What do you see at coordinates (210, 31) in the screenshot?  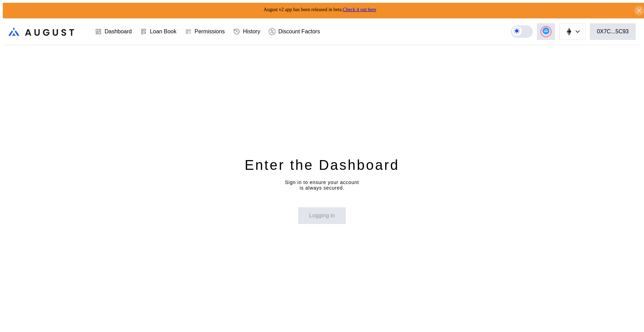 I see `div: Permissions` at bounding box center [210, 31].